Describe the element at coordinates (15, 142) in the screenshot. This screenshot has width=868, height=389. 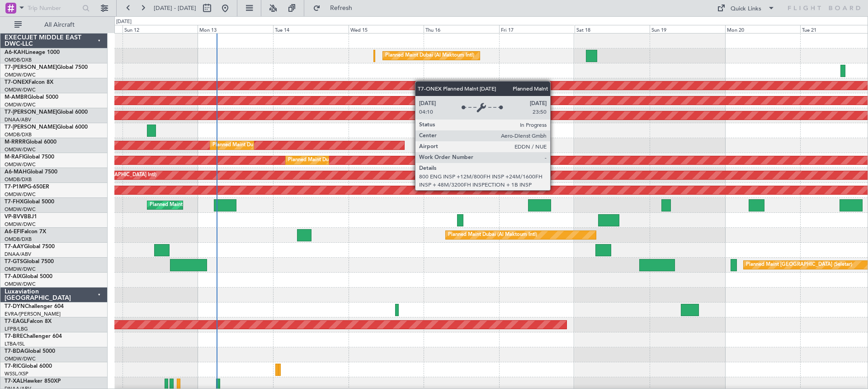
I see `span: M-RRRR` at that location.